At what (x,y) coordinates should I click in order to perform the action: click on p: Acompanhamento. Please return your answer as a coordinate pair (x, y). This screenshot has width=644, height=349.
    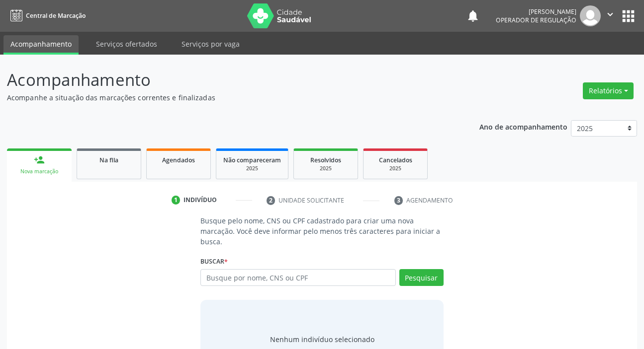
    Looking at the image, I should click on (227, 80).